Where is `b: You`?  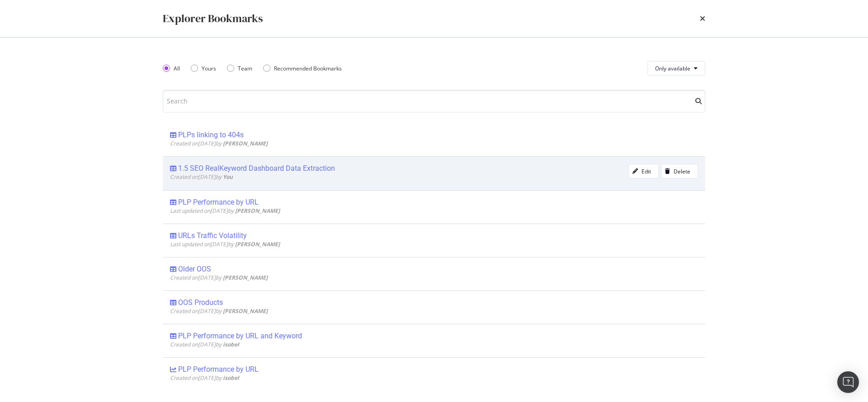
b: You is located at coordinates (228, 176).